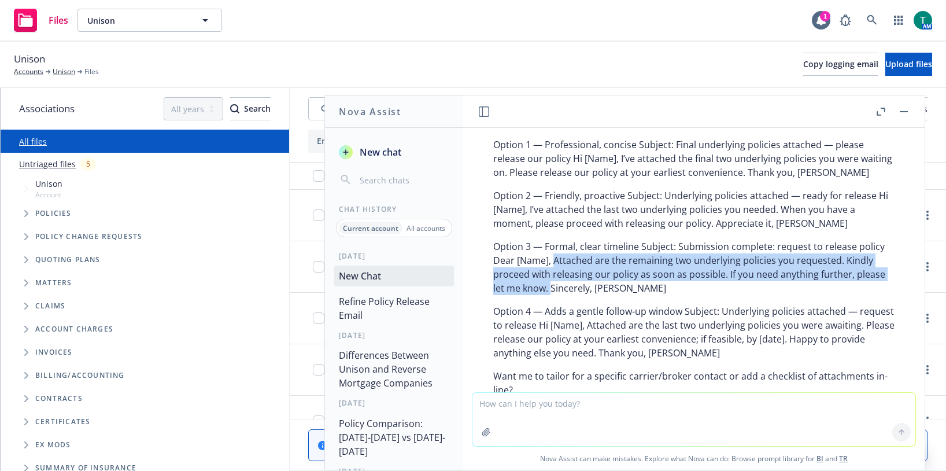 This screenshot has height=471, width=946. What do you see at coordinates (53, 445) in the screenshot?
I see `span: Ex Mods` at bounding box center [53, 445].